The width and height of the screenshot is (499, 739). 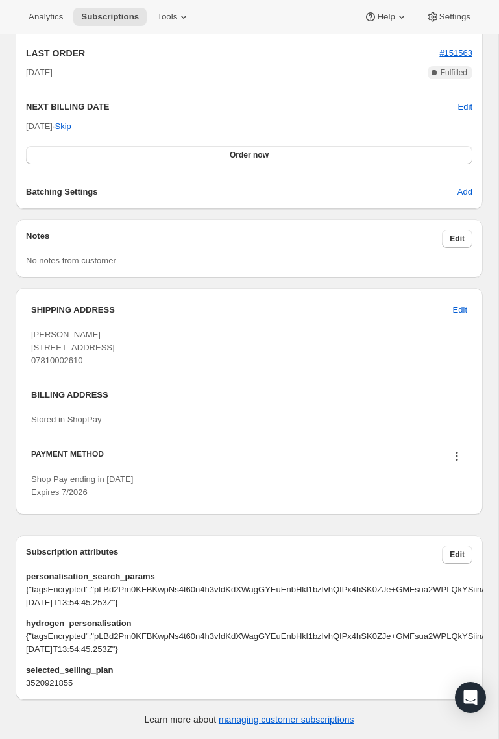 What do you see at coordinates (455, 17) in the screenshot?
I see `span: Settings` at bounding box center [455, 17].